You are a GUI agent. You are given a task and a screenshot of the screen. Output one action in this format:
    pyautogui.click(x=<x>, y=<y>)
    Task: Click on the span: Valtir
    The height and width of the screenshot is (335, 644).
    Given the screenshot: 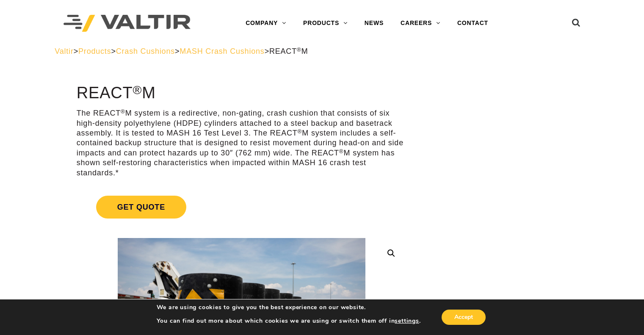 What is the action you would take?
    pyautogui.click(x=64, y=51)
    